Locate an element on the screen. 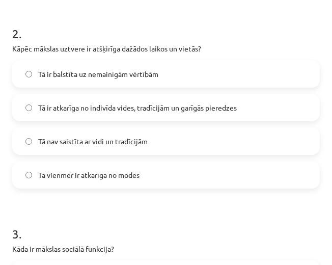  span: Tā ir atkarīga no indivīda vides, tradīcijām un garīgās pieredzes is located at coordinates (138, 108).